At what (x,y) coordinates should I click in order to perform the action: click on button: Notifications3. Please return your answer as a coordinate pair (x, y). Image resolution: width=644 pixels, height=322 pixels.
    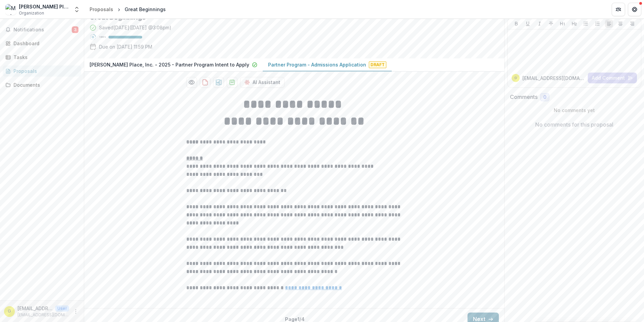
    Looking at the image, I should click on (42, 30).